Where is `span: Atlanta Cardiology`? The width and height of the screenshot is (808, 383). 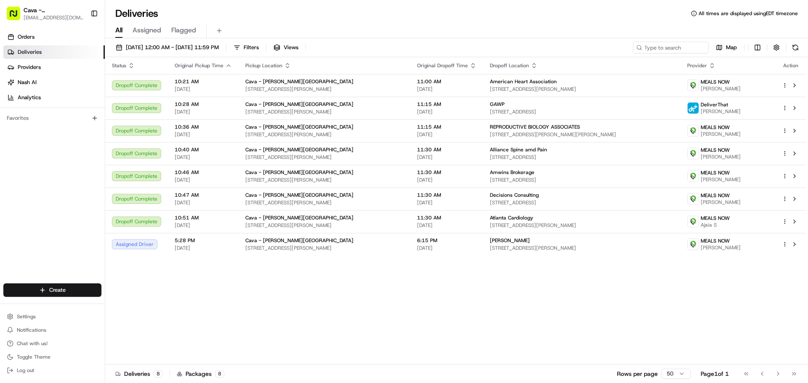
span: Atlanta Cardiology is located at coordinates (511, 218).